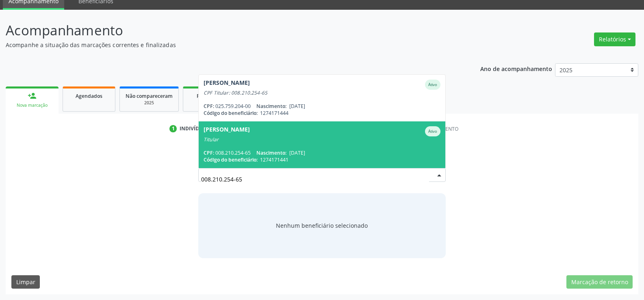  I want to click on div: 025.759.204-00, so click(322, 106).